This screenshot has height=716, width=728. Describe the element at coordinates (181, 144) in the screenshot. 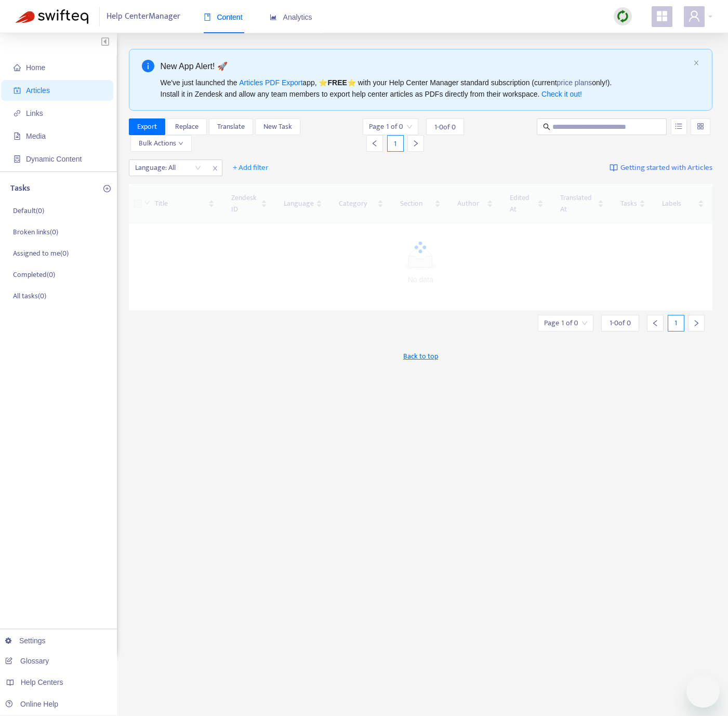

I see `span: down` at that location.